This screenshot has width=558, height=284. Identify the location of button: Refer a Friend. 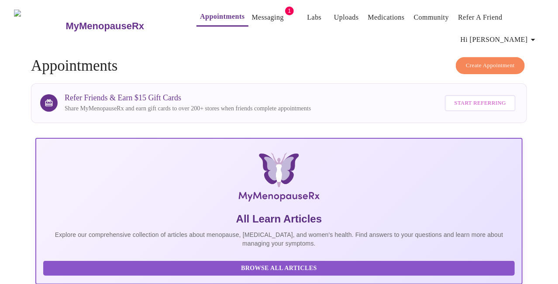
(481, 17).